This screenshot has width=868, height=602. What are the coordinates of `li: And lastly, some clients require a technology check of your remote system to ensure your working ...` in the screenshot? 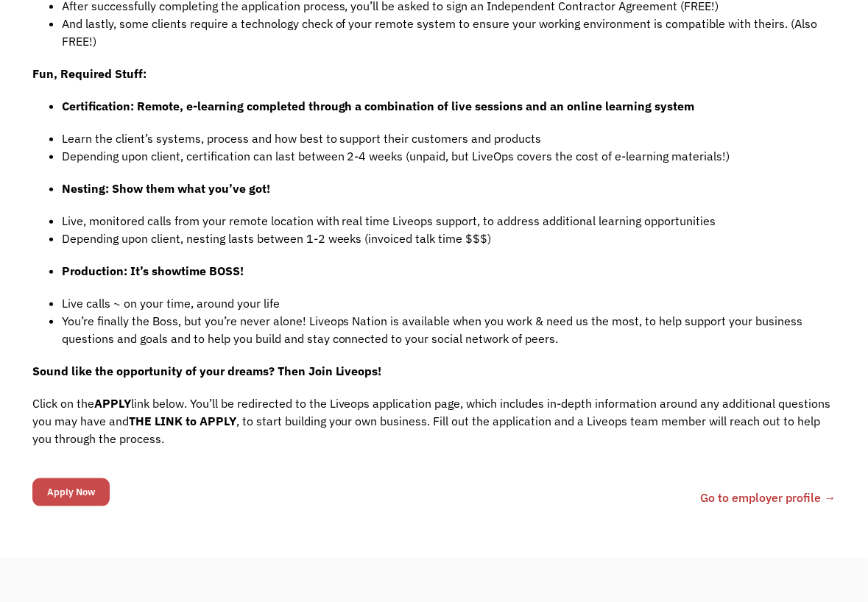 It's located at (450, 32).